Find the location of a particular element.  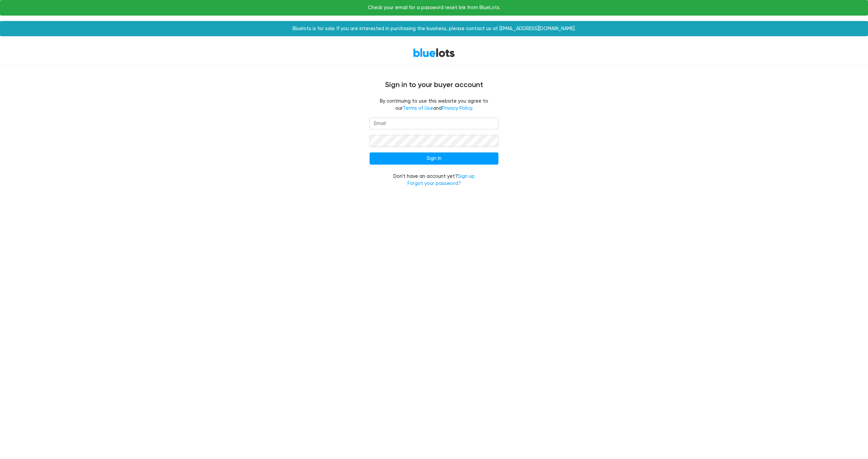

input: Sign In is located at coordinates (434, 159).